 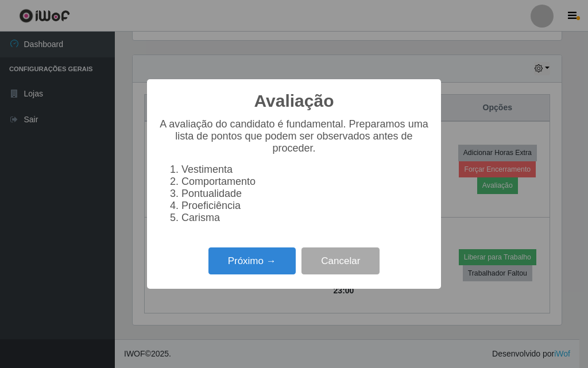 What do you see at coordinates (305, 181) in the screenshot?
I see `li: Comportamento` at bounding box center [305, 181].